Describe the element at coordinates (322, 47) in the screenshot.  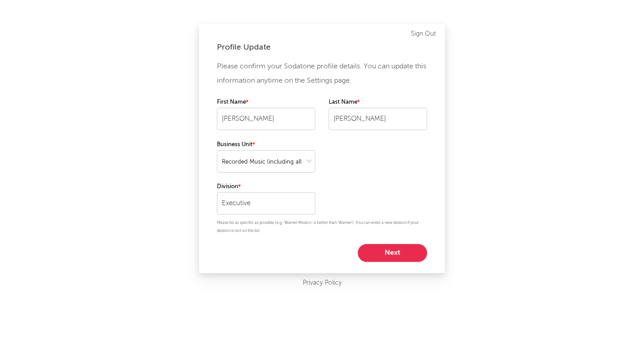
I see `div: Profile Update` at that location.